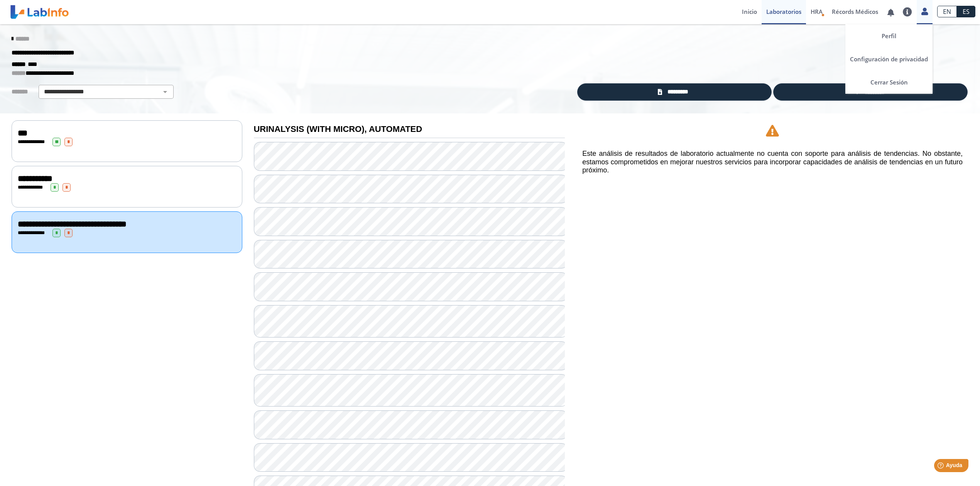 The width and height of the screenshot is (980, 486). I want to click on span: HRA, so click(816, 11).